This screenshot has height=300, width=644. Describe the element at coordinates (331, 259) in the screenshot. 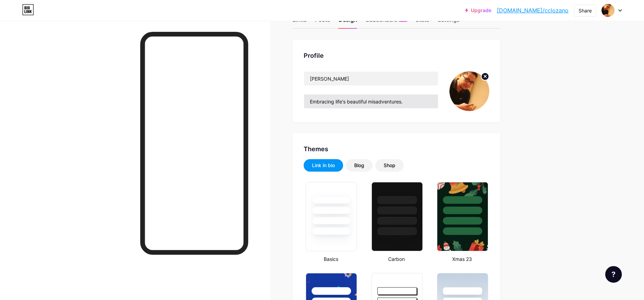

I see `div: Basics` at that location.